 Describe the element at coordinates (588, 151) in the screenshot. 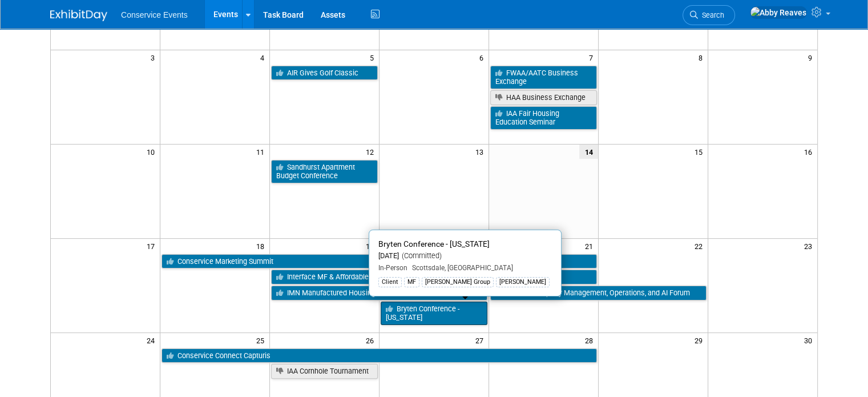

I see `span: 14` at that location.